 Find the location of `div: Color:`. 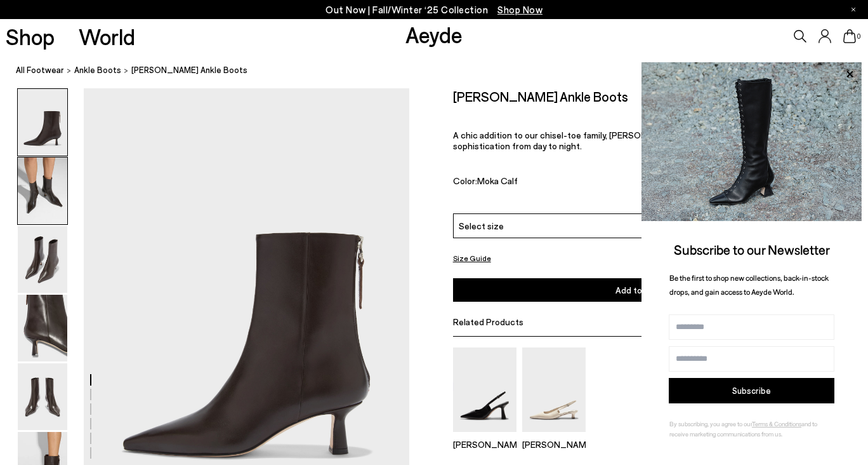

div: Color: is located at coordinates (585, 182).